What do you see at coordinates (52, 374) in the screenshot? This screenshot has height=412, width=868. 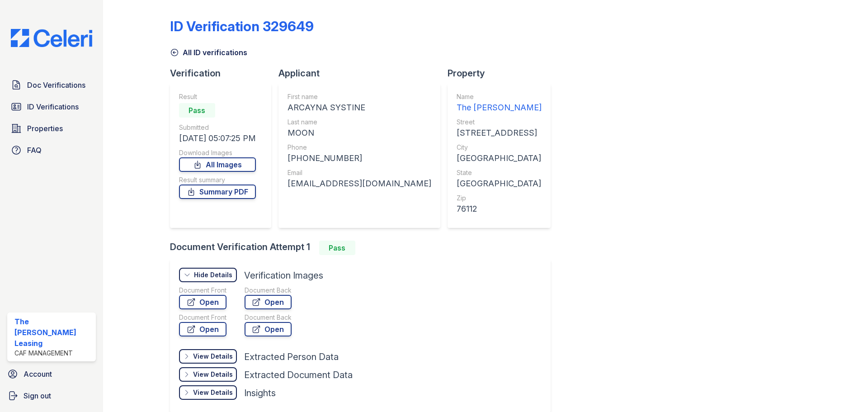 I see `a: Account` at bounding box center [52, 374].